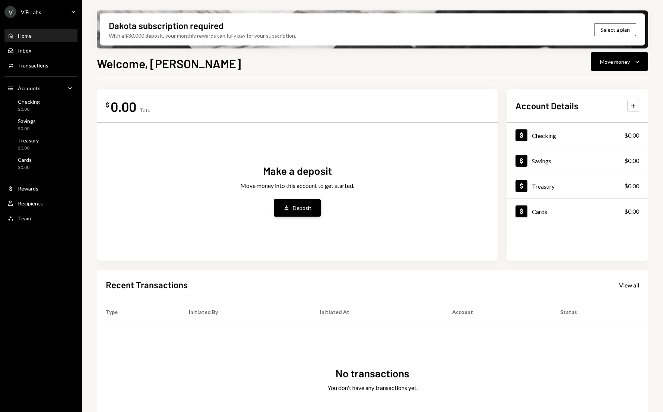 Image resolution: width=663 pixels, height=412 pixels. What do you see at coordinates (33, 65) in the screenshot?
I see `div: Transactions` at bounding box center [33, 65].